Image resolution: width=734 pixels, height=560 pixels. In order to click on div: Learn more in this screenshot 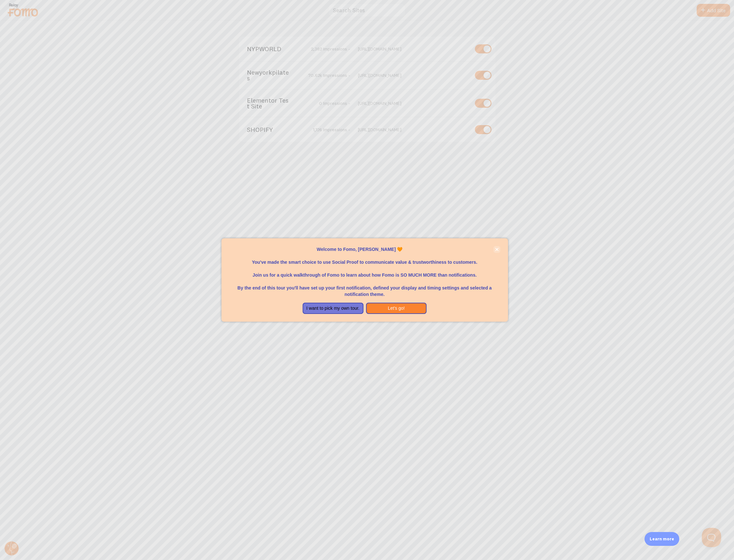, I will do `click(662, 539)`.